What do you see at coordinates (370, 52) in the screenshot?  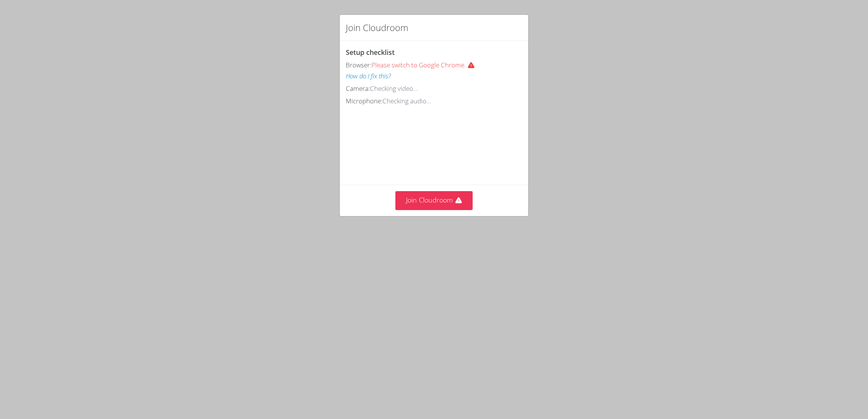 I see `span: Setup checklist` at bounding box center [370, 52].